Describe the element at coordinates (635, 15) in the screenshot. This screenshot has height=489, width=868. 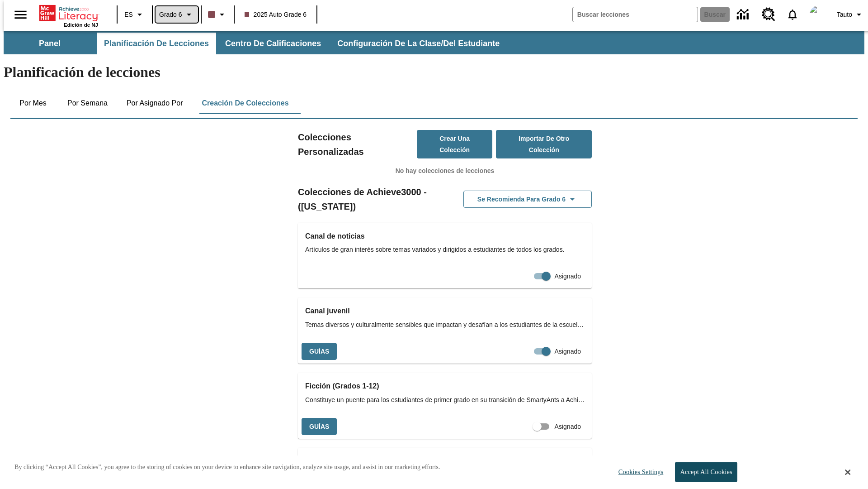
I see `input: Buscar campo` at that location.